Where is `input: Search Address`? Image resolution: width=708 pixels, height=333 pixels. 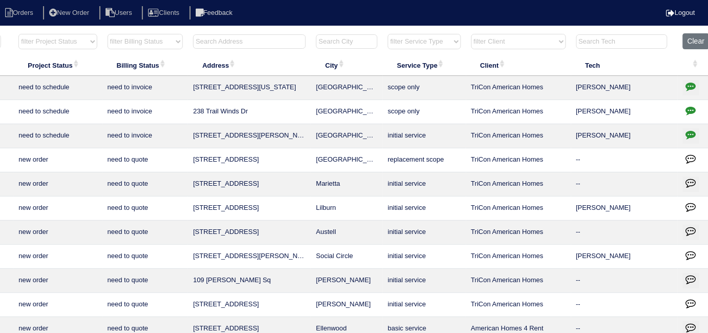 input: Search Address is located at coordinates (250, 42).